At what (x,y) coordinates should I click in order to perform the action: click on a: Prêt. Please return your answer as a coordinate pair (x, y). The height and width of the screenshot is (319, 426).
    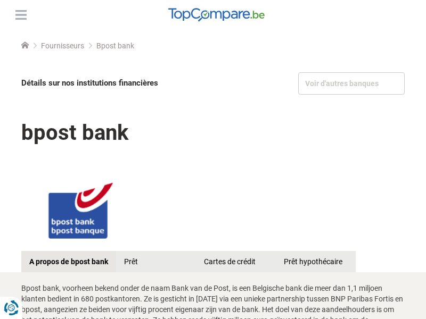
    Looking at the image, I should click on (156, 262).